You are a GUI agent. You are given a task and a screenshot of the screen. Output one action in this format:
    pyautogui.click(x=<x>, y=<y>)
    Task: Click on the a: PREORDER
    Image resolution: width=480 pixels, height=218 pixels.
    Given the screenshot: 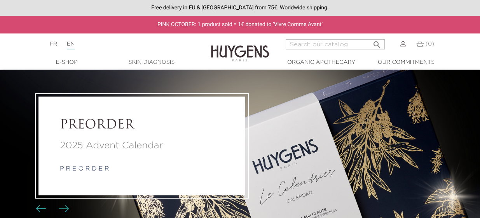 What is the action you would take?
    pyautogui.click(x=142, y=125)
    